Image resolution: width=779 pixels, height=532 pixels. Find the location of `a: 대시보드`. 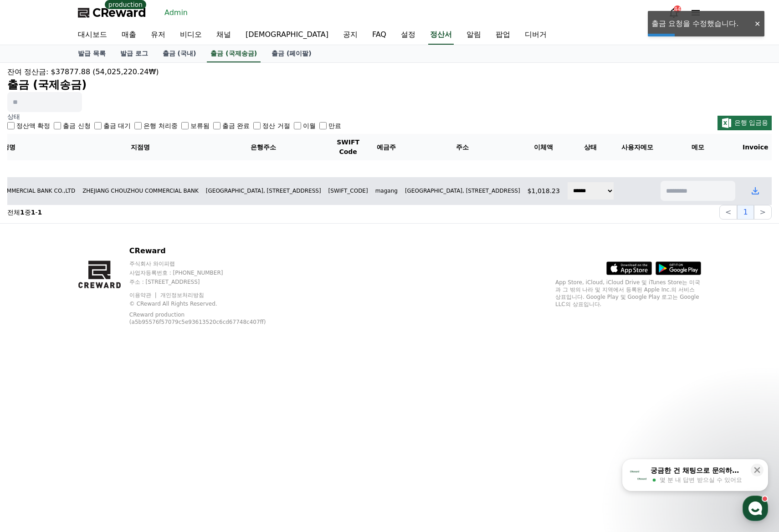

a: 대시보드 is located at coordinates (92, 35).